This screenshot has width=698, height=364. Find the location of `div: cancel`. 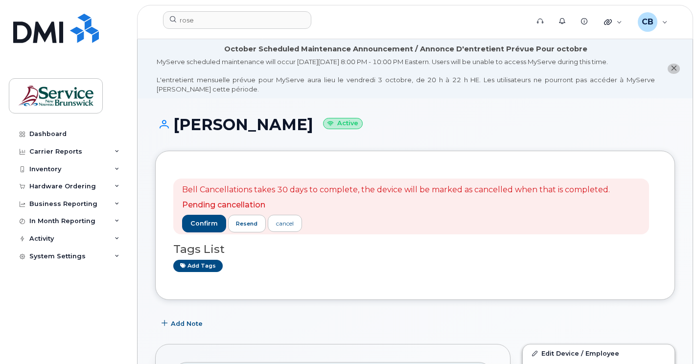

div: cancel is located at coordinates (285, 224).